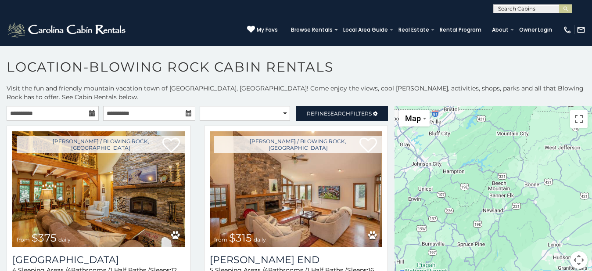  I want to click on a: About, so click(500, 30).